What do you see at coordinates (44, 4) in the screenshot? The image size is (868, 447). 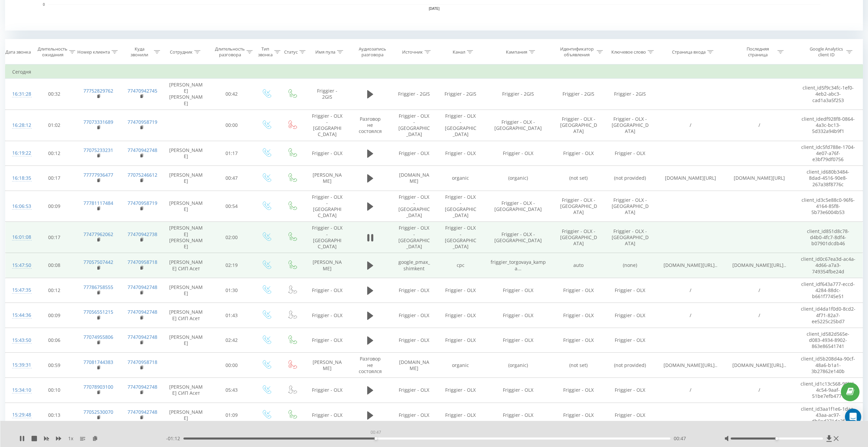 I see `text: 0` at bounding box center [44, 4].